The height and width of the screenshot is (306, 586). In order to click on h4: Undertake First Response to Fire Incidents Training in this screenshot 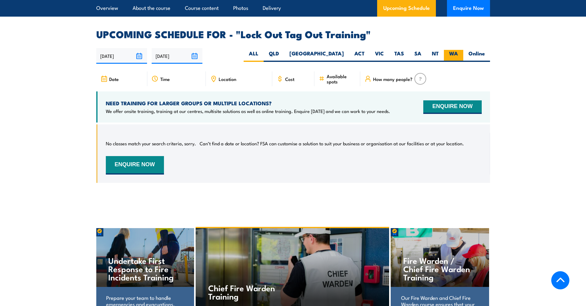, I will do `click(144, 268)`.